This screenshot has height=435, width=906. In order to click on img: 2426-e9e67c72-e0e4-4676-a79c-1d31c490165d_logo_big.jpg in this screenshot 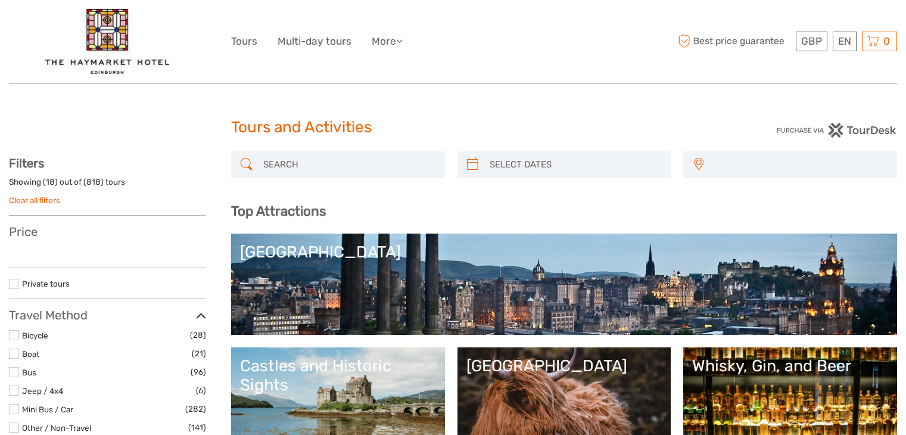, I will do `click(107, 41)`.